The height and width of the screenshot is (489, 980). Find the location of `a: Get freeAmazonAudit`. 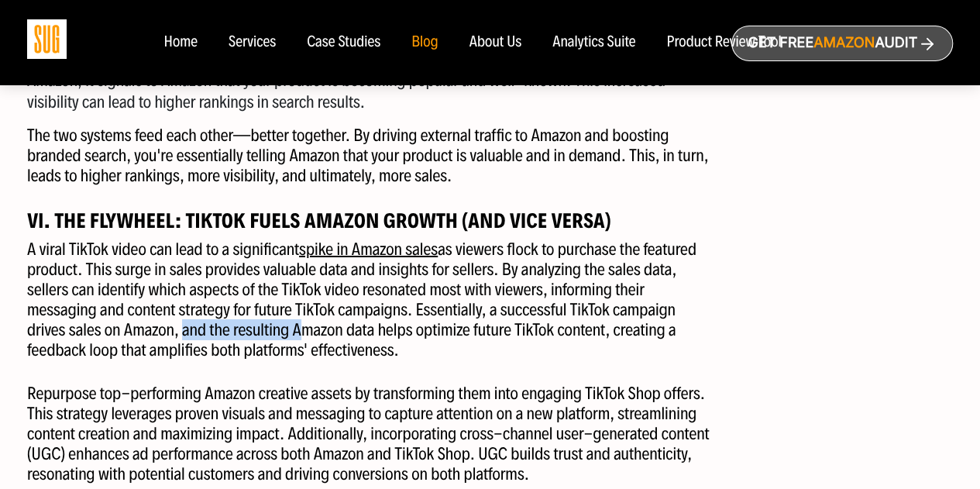

a: Get freeAmazonAudit is located at coordinates (842, 43).